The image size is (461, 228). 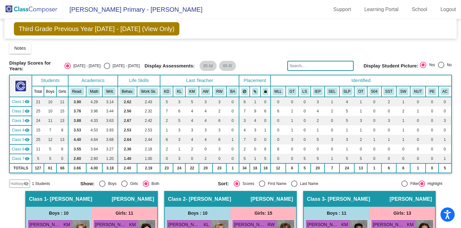 I want to click on th: Amy Weeda, so click(x=206, y=91).